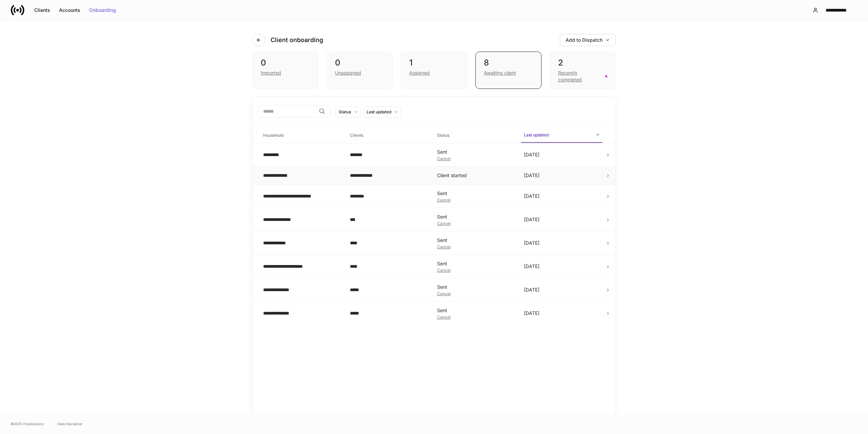 The width and height of the screenshot is (868, 434). What do you see at coordinates (536, 135) in the screenshot?
I see `h6: Last updated` at bounding box center [536, 135].